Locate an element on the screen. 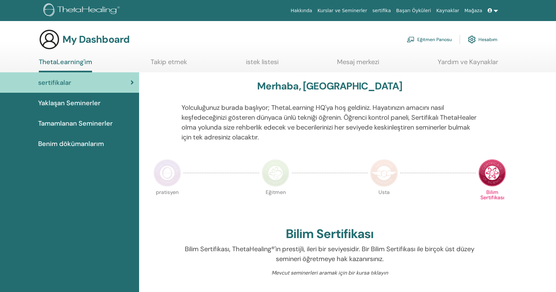  a: Eğitmen Panosu is located at coordinates (429, 39).